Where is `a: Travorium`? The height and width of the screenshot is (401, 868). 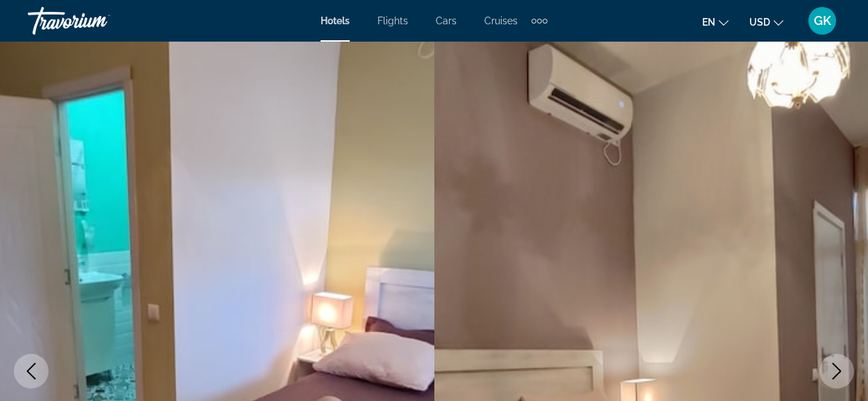 a: Travorium is located at coordinates (97, 21).